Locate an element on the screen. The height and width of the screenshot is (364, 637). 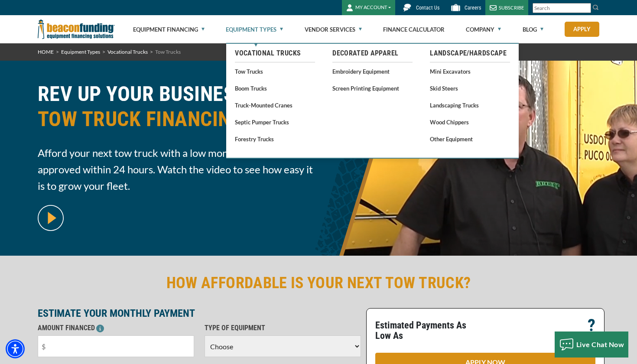
a: Vendor Services is located at coordinates (333, 29).